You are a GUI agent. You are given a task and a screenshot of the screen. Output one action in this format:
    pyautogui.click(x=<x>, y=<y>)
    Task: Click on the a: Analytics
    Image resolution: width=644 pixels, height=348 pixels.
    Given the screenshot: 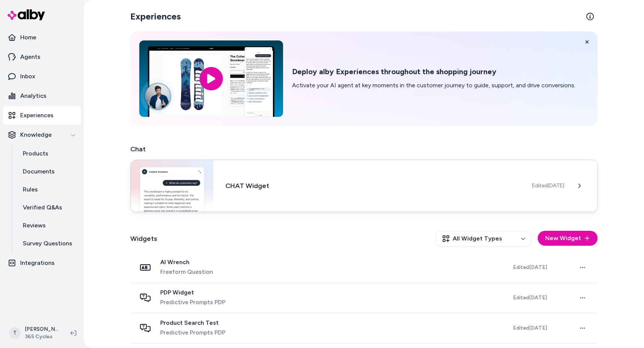 What is the action you would take?
    pyautogui.click(x=42, y=96)
    